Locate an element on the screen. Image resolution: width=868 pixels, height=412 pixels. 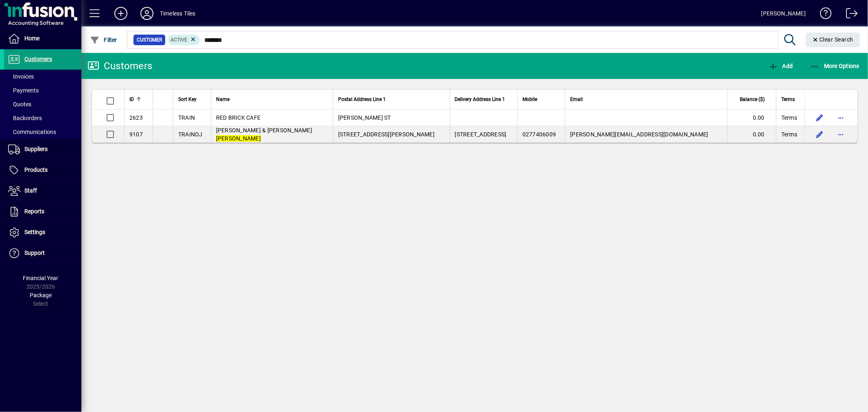
a: Communications is located at coordinates (43, 132).